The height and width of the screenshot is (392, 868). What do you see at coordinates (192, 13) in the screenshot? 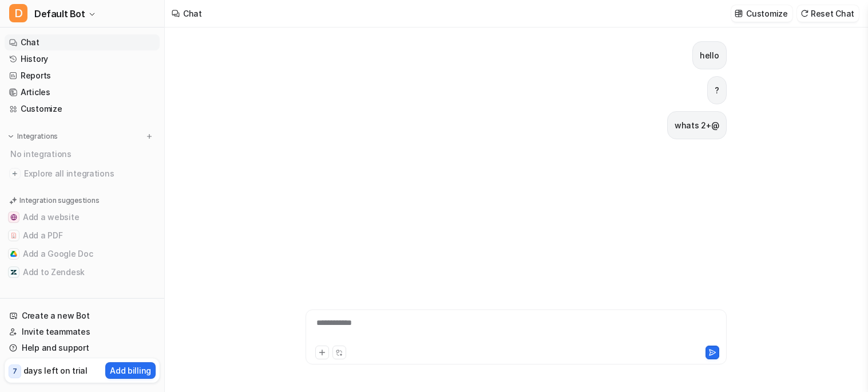
I see `div: Chat` at bounding box center [192, 13].